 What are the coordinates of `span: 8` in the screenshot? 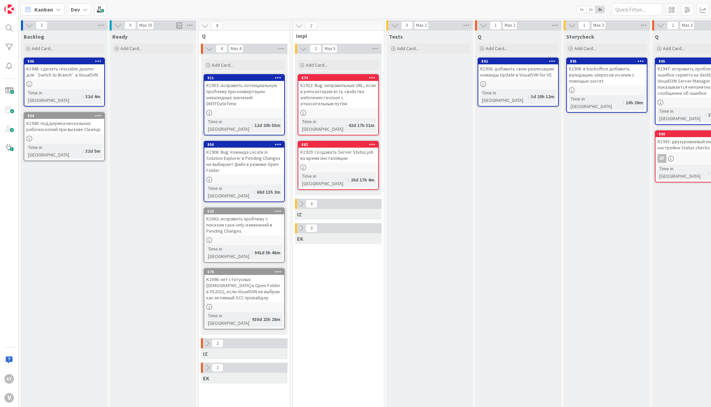 It's located at (217, 26).